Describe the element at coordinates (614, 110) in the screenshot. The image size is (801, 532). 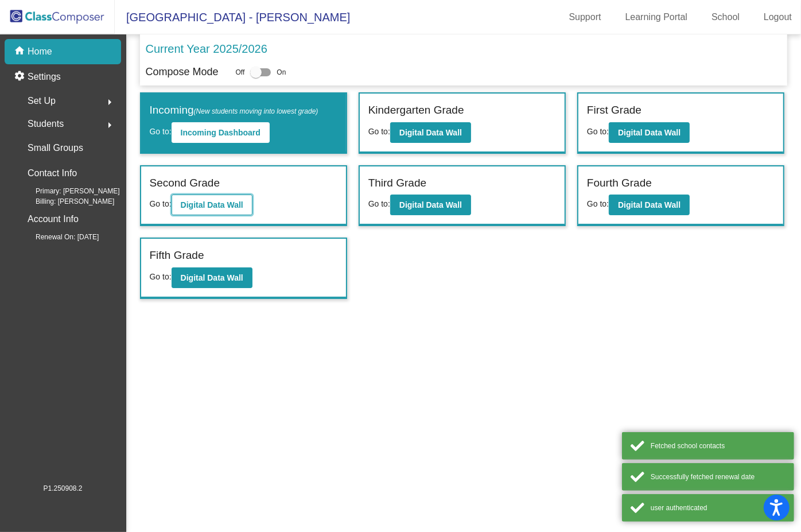
I see `label: First Grade` at that location.